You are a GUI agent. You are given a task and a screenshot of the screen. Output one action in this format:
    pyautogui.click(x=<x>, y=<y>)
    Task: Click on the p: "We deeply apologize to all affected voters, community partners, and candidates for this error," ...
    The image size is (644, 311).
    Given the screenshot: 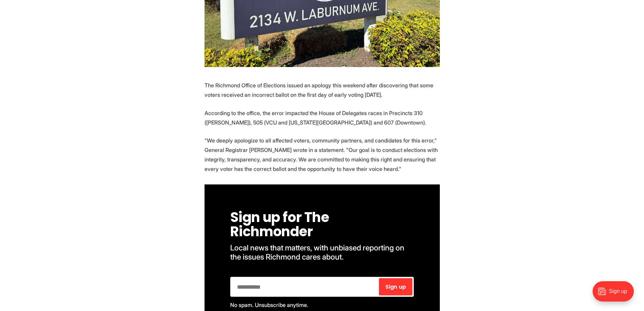 What is the action you would take?
    pyautogui.click(x=322, y=155)
    